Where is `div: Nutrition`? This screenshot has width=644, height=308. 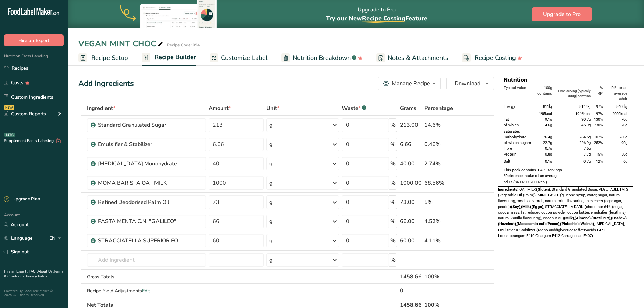
div: Nutrition is located at coordinates (566, 80).